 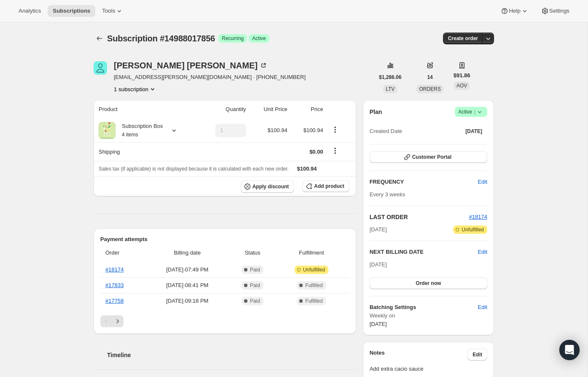 I want to click on a: #17833, so click(x=114, y=285).